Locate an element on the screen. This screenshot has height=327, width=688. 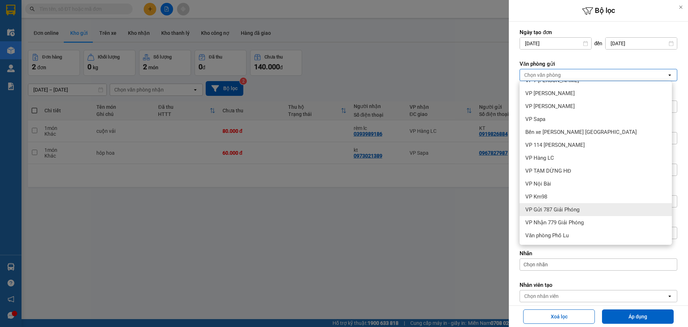
div: Chọn nhân viên is located at coordinates (542, 296).